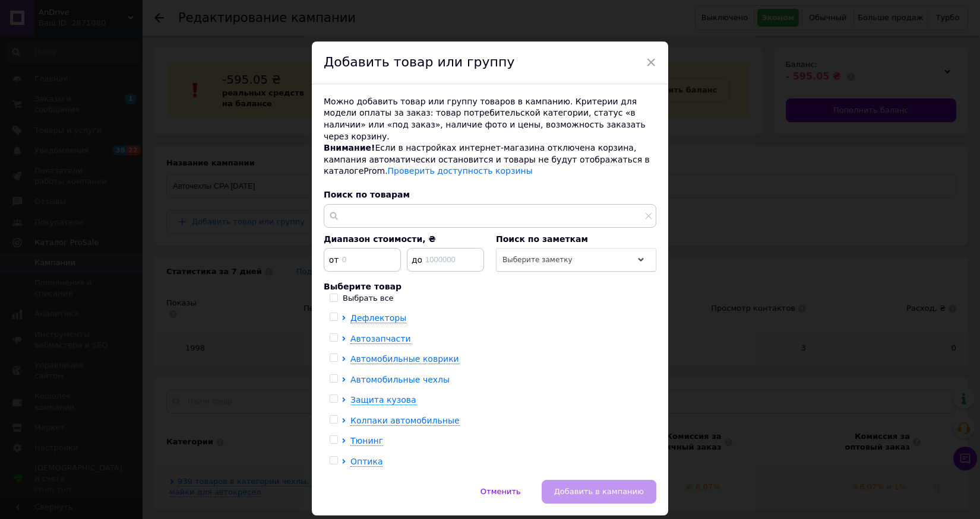 The image size is (980, 519). What do you see at coordinates (383, 400) in the screenshot?
I see `span: Защита кузова` at bounding box center [383, 400].